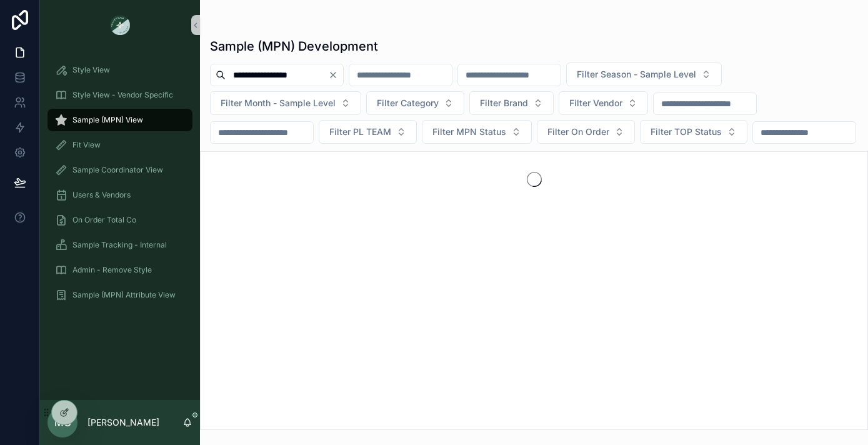 The height and width of the screenshot is (445, 868). I want to click on a: Users & Vendors, so click(120, 195).